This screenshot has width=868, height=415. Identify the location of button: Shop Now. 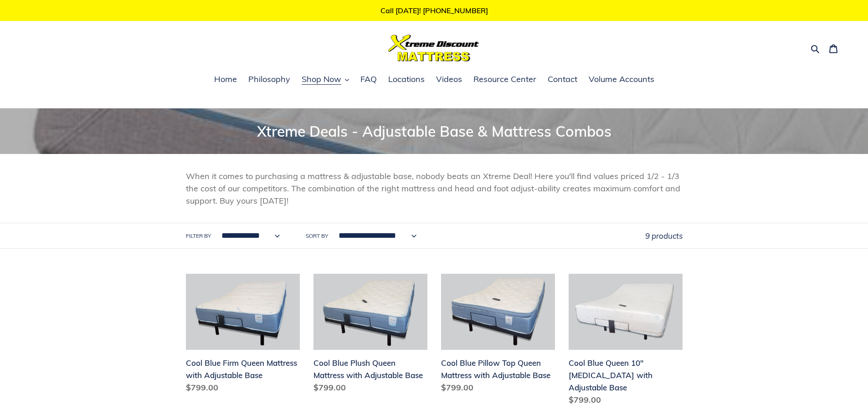
(325, 80).